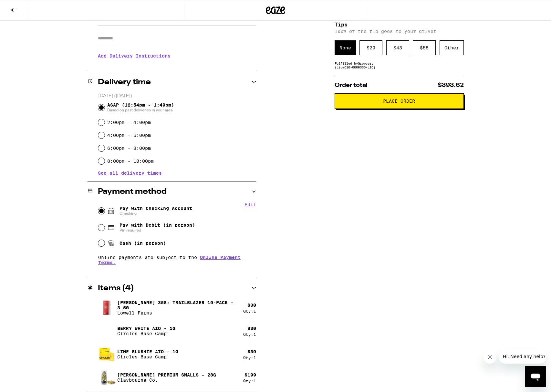 Image resolution: width=551 pixels, height=392 pixels. Describe the element at coordinates (130, 173) in the screenshot. I see `button: See all delivery times` at that location.